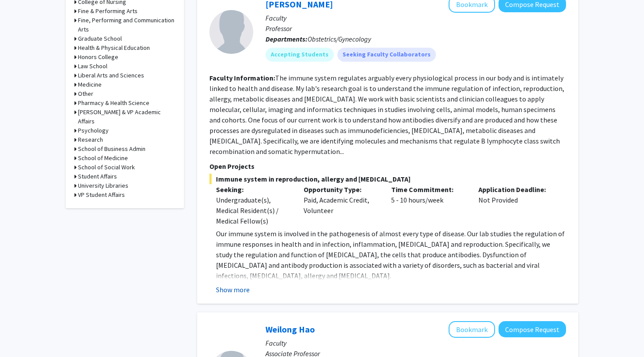  What do you see at coordinates (516, 190) in the screenshot?
I see `p: Application Deadline:` at bounding box center [516, 190].